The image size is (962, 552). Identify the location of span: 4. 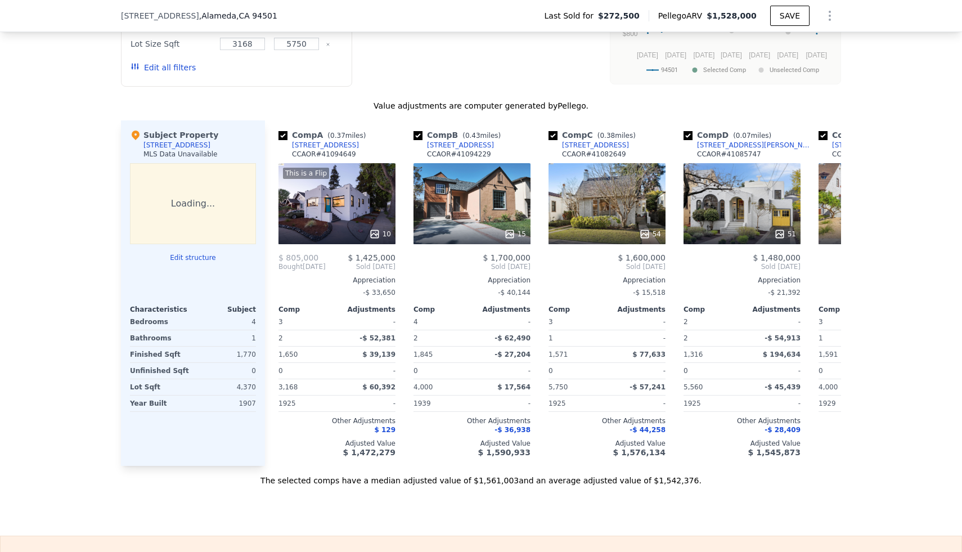
(416, 322).